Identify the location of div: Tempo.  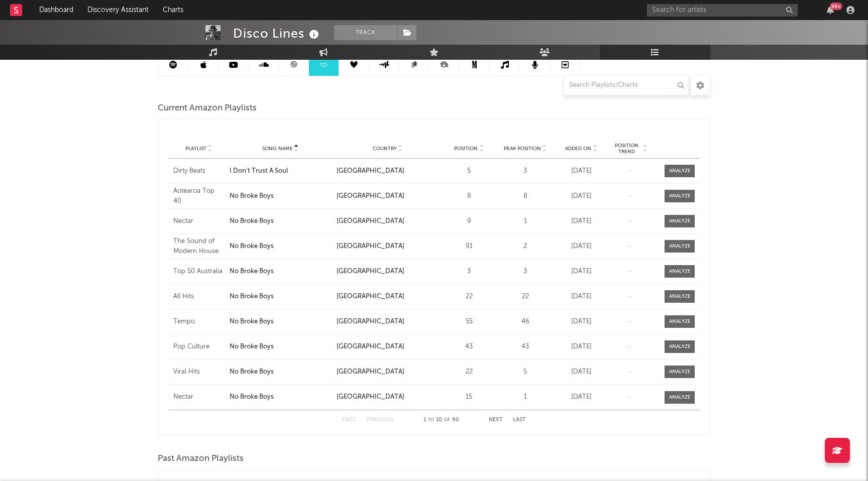
(199, 322).